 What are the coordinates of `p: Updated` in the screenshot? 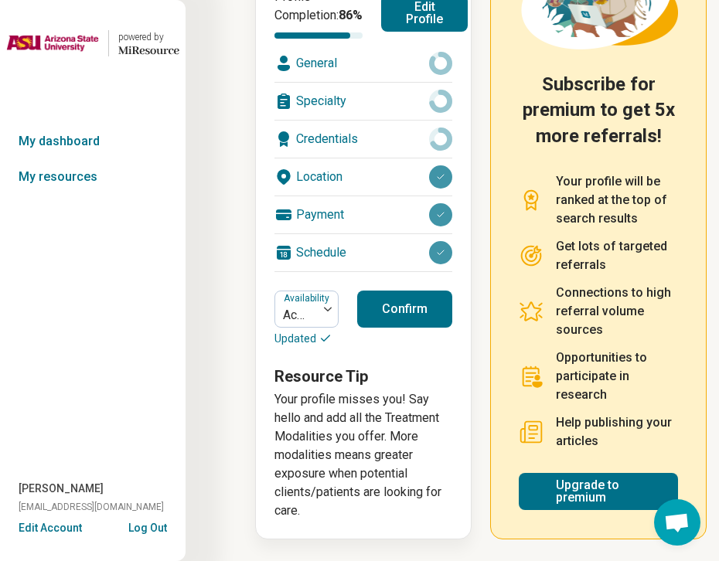 It's located at (306, 339).